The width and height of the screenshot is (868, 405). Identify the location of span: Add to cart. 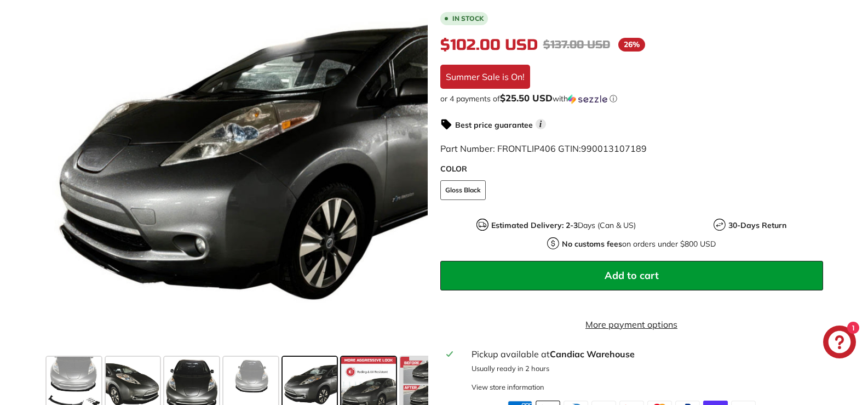
(631, 275).